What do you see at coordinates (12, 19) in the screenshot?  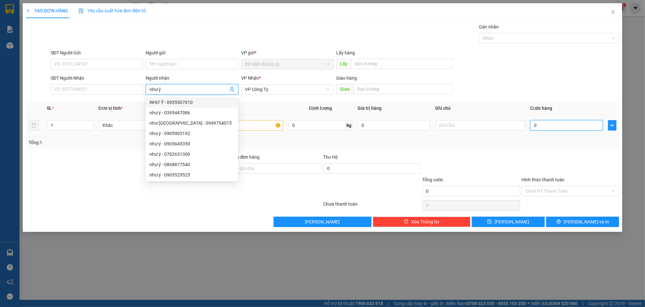 I see `img: logo` at bounding box center [12, 19].